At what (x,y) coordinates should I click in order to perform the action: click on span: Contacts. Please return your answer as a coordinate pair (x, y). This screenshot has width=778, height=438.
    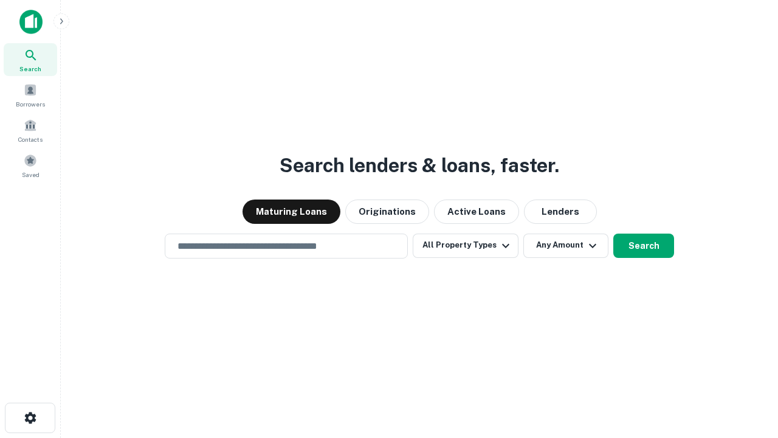
    Looking at the image, I should click on (30, 139).